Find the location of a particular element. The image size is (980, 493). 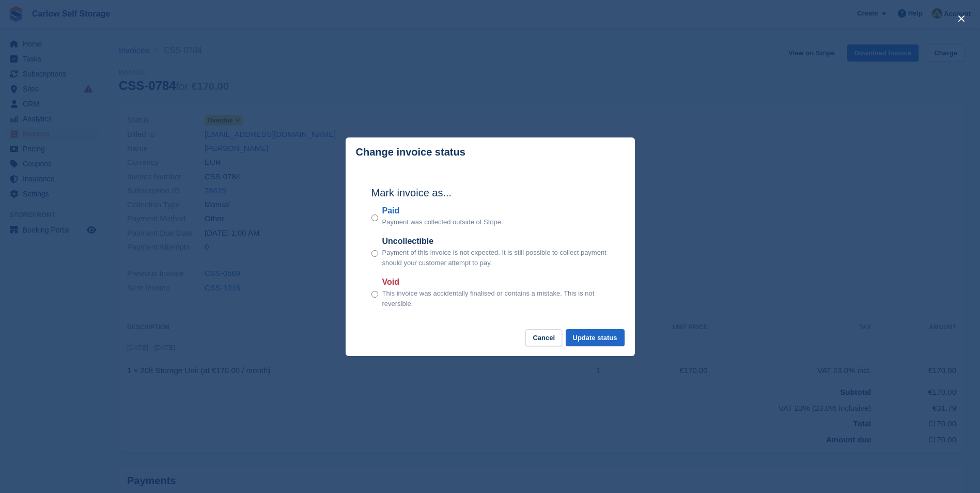

button: Cancel is located at coordinates (544, 338).